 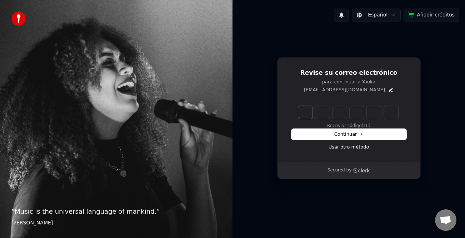 I want to click on a: Chat abierto, so click(x=446, y=220).